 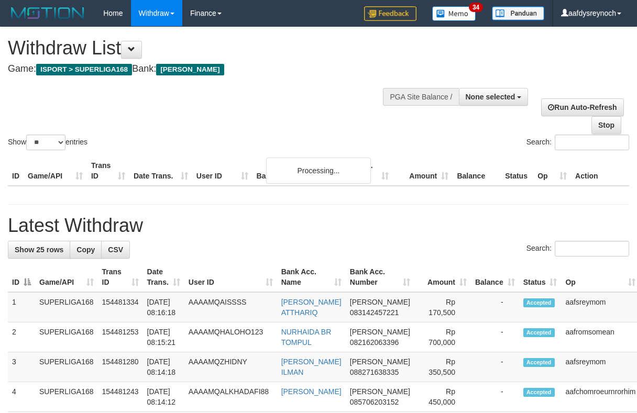 What do you see at coordinates (21, 367) in the screenshot?
I see `td: 3` at bounding box center [21, 367].